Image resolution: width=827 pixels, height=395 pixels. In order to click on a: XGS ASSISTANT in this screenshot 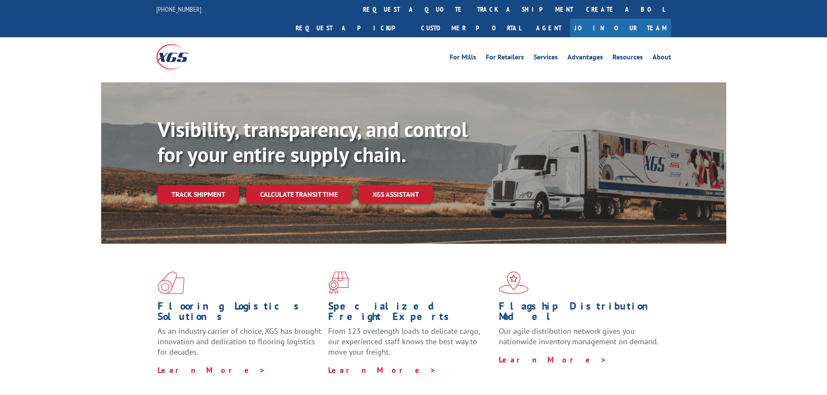, I will do `click(395, 194)`.